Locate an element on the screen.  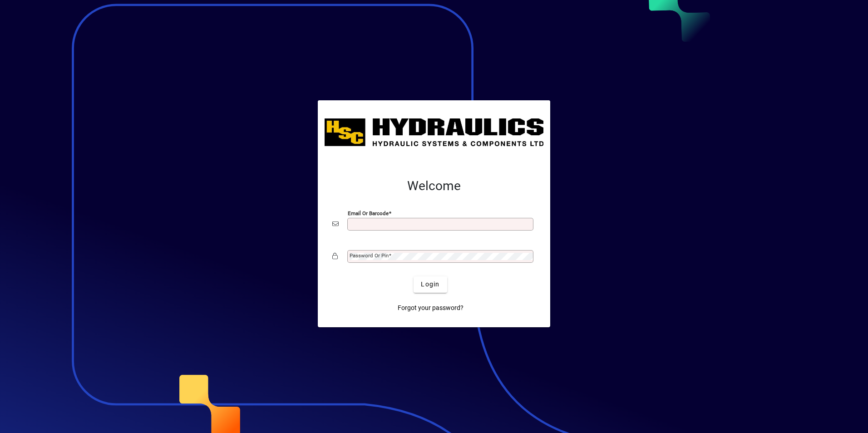
mat-label: Email or Barcode is located at coordinates (369, 213).